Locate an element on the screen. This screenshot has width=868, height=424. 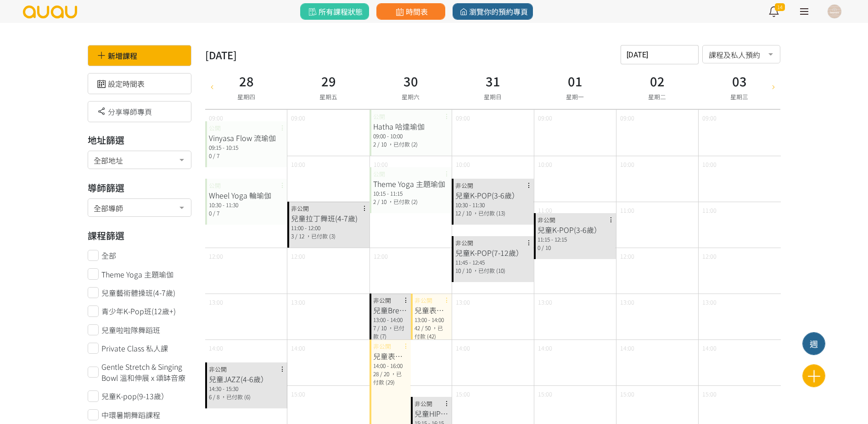
span: 42 is located at coordinates (417, 328).